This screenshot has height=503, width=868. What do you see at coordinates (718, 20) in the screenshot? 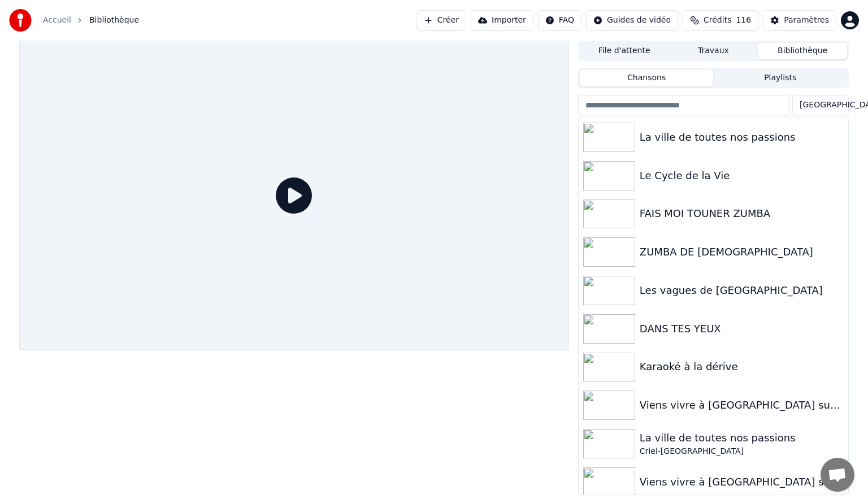
I see `span: Crédits` at bounding box center [718, 20].